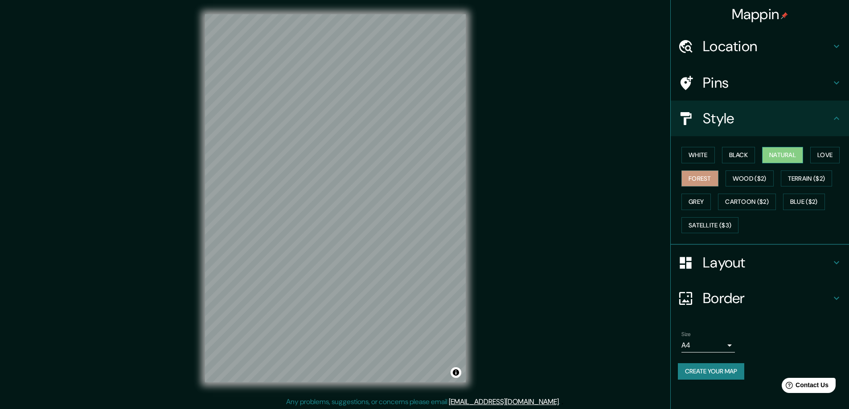  I want to click on button: Blue ($2), so click(804, 202).